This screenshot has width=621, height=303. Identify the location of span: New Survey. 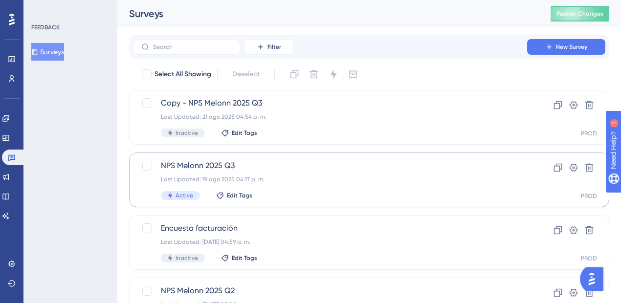
(571, 47).